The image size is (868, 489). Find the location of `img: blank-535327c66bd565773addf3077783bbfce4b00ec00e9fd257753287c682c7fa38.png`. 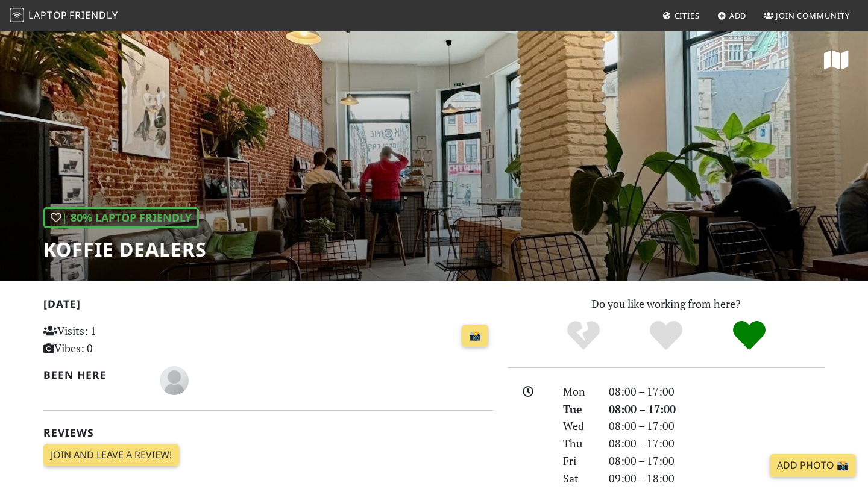

img: blank-535327c66bd565773addf3077783bbfce4b00ec00e9fd257753287c682c7fa38.png is located at coordinates (174, 381).